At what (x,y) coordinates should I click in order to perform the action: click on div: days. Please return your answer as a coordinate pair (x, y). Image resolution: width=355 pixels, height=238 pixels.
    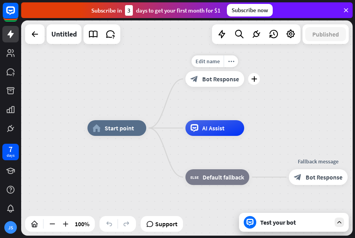
    Looking at the image, I should click on (11, 155).